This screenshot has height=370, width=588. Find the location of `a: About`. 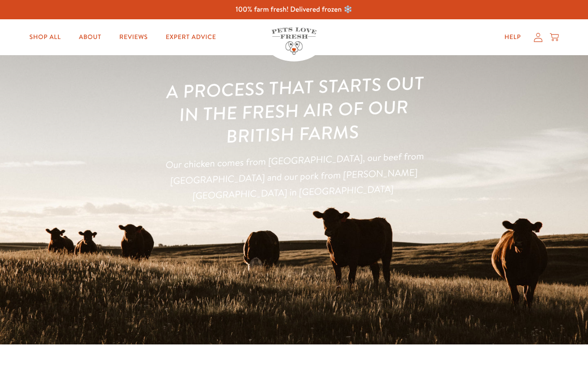

a: About is located at coordinates (91, 37).